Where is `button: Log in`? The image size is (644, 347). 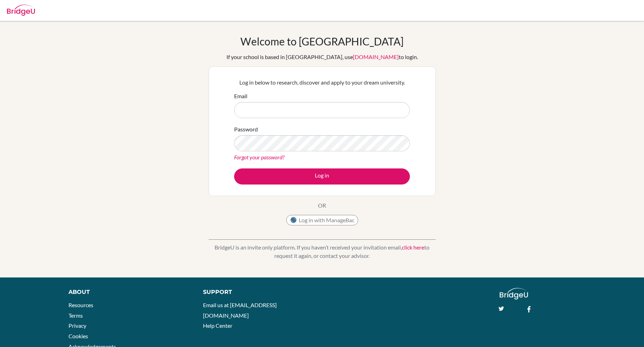 button: Log in is located at coordinates (322, 176).